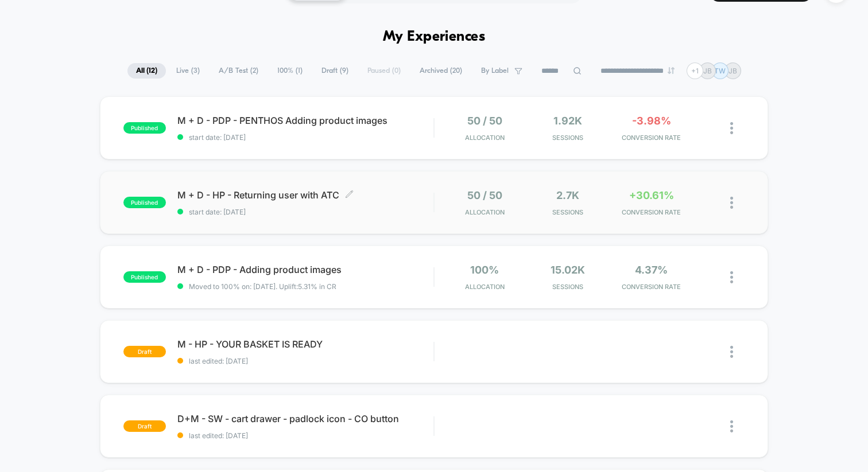 Image resolution: width=868 pixels, height=472 pixels. Describe the element at coordinates (188, 71) in the screenshot. I see `span: Live ( 3 )` at that location.